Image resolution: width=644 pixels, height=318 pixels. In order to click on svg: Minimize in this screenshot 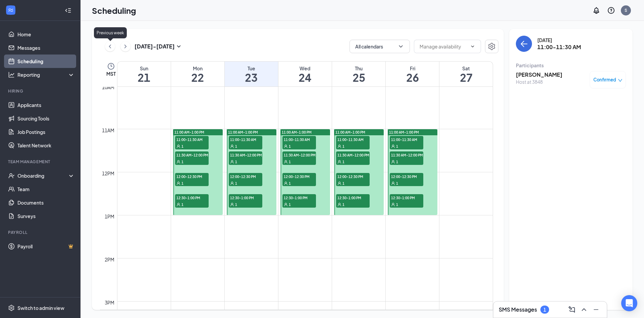, I will do `click(596, 309)`.